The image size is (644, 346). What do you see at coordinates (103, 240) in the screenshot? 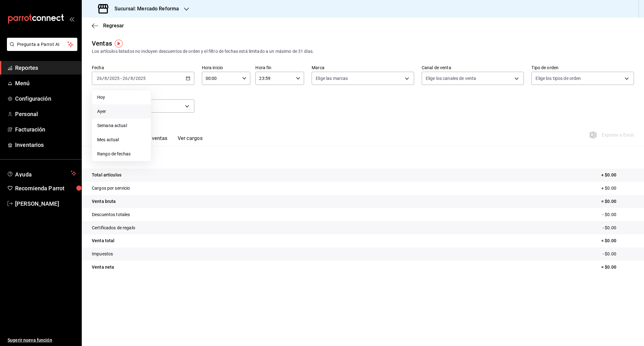
I see `p: Venta total` at bounding box center [103, 240].